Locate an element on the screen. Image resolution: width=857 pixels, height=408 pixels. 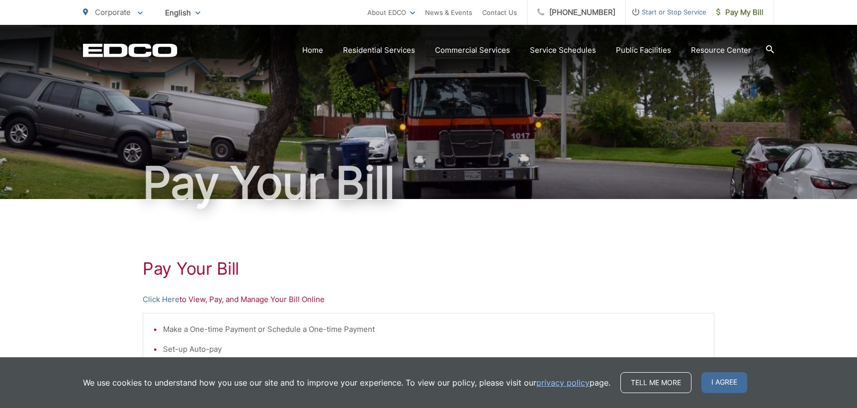
a: EDCD logo. Return to the homepage. is located at coordinates (130, 50).